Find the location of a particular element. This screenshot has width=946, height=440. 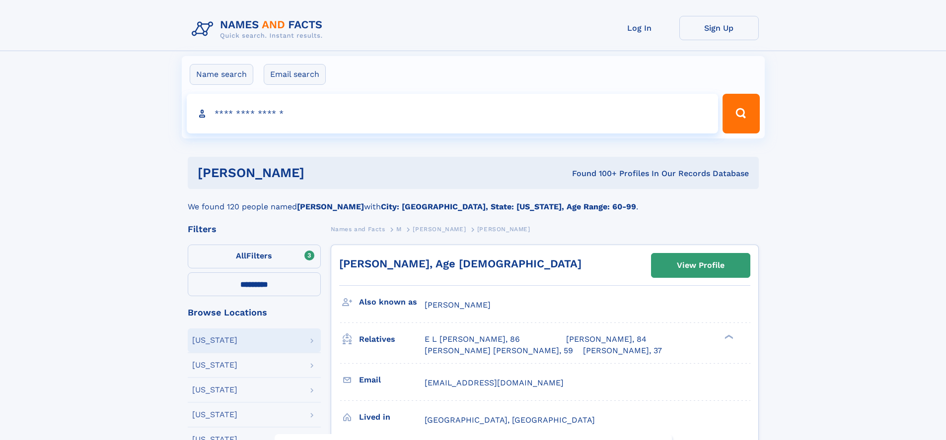

span: All is located at coordinates (241, 256).